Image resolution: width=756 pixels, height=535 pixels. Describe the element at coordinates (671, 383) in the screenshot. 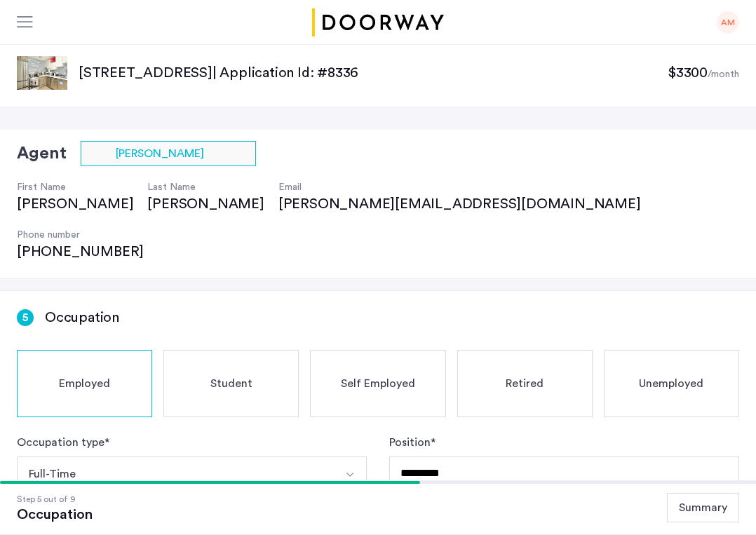

I see `span: Unemployed` at that location.